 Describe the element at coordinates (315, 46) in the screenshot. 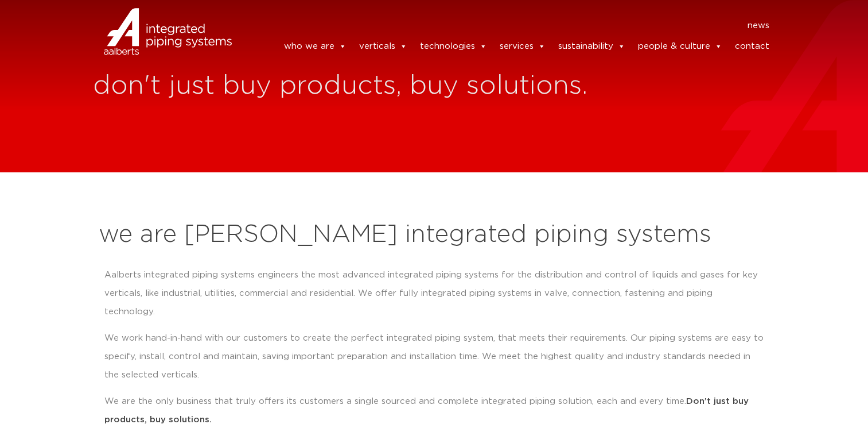

I see `a: who we are` at that location.